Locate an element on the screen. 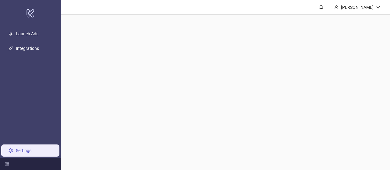  a: Integrations is located at coordinates (27, 48).